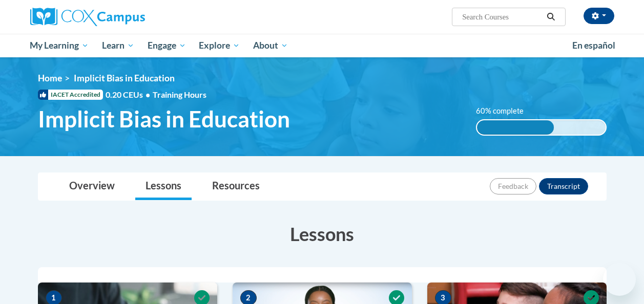 The width and height of the screenshot is (644, 304). What do you see at coordinates (219, 46) in the screenshot?
I see `a: Explore` at bounding box center [219, 46].